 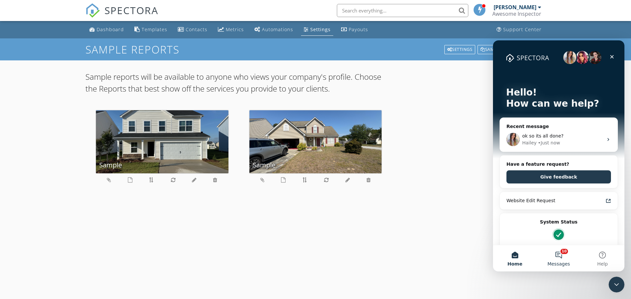 What do you see at coordinates (197, 29) in the screenshot?
I see `div: Contacts` at bounding box center [197, 29].